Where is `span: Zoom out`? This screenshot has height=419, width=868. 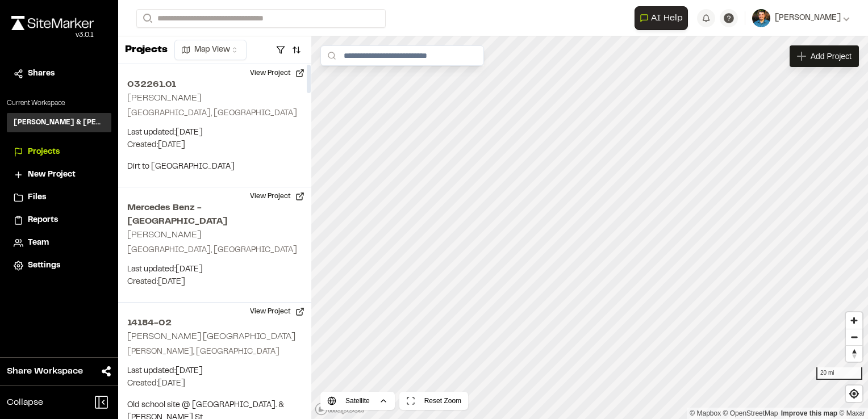 span: Zoom out is located at coordinates (854, 337).